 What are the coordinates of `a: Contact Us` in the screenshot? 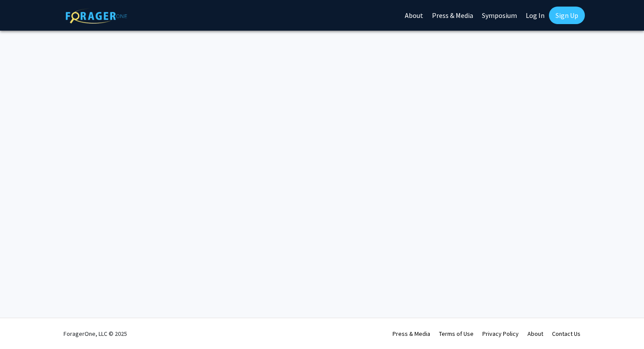 It's located at (566, 334).